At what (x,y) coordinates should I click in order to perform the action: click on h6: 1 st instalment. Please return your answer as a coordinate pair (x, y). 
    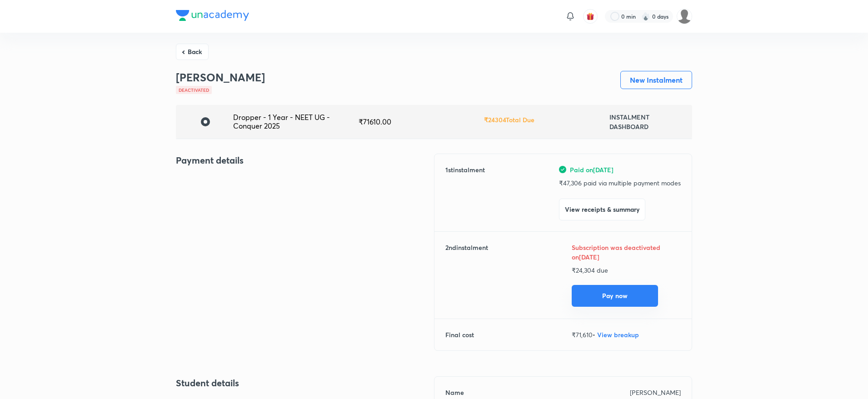
    Looking at the image, I should click on (464, 193).